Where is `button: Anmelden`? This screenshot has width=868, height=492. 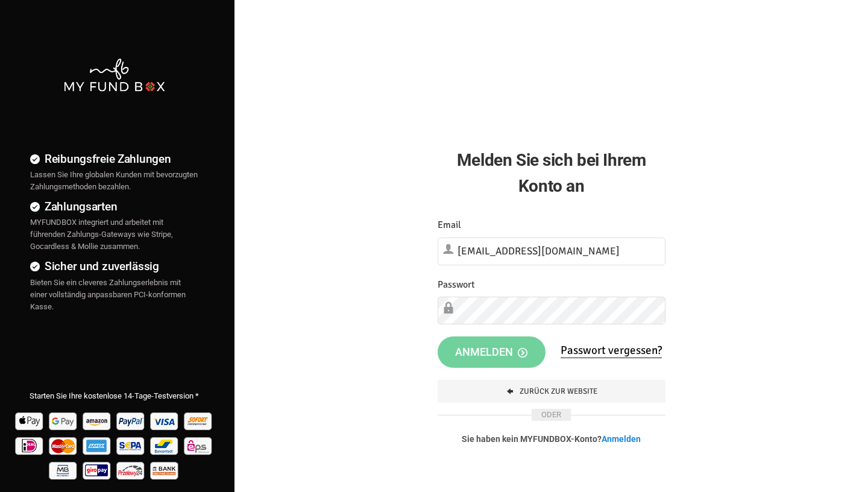 button: Anmelden is located at coordinates (491, 352).